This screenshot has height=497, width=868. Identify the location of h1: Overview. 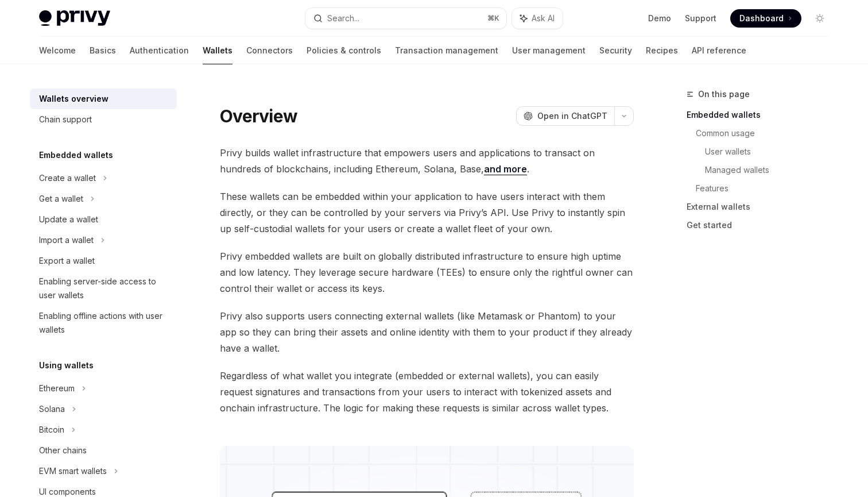
(258, 116).